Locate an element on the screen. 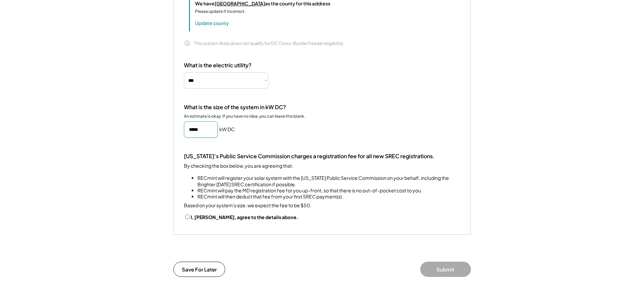 The image size is (644, 308). div: Please update if incorrect. is located at coordinates (220, 11).